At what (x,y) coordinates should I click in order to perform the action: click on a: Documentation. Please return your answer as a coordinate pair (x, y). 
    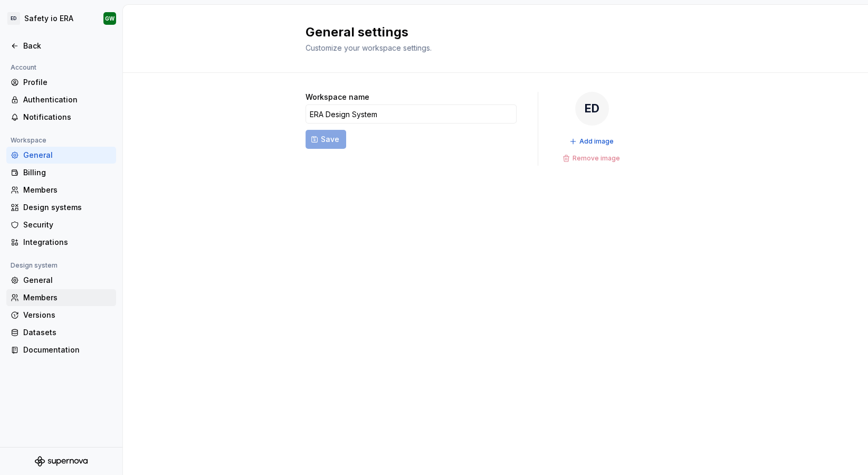
    Looking at the image, I should click on (61, 350).